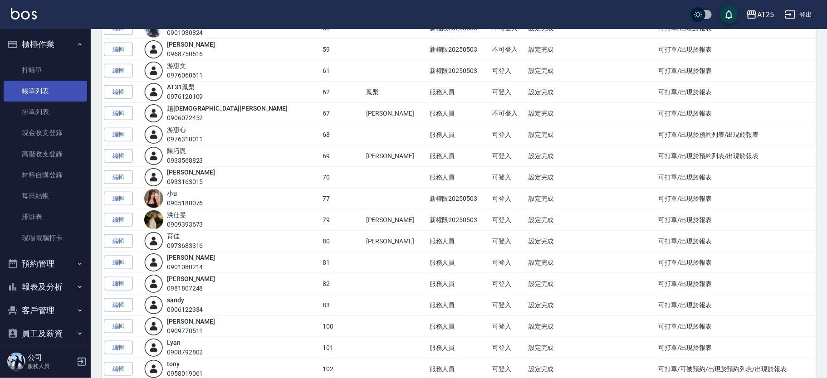 This screenshot has height=378, width=827. I want to click on a: 現場電腦打卡, so click(45, 238).